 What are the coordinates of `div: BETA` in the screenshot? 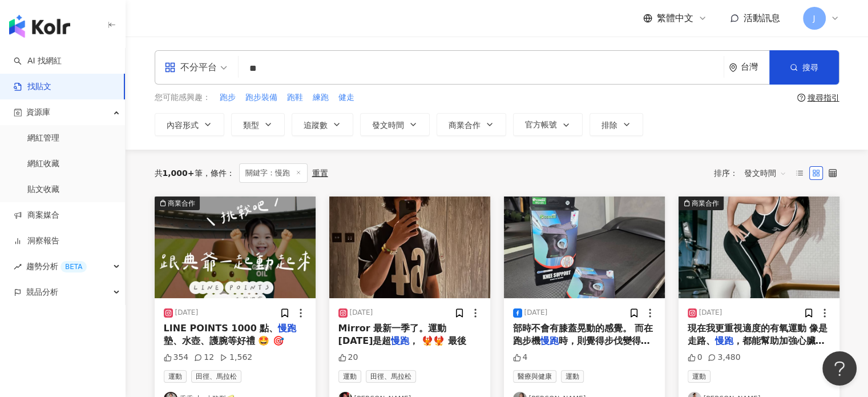 It's located at (74, 267).